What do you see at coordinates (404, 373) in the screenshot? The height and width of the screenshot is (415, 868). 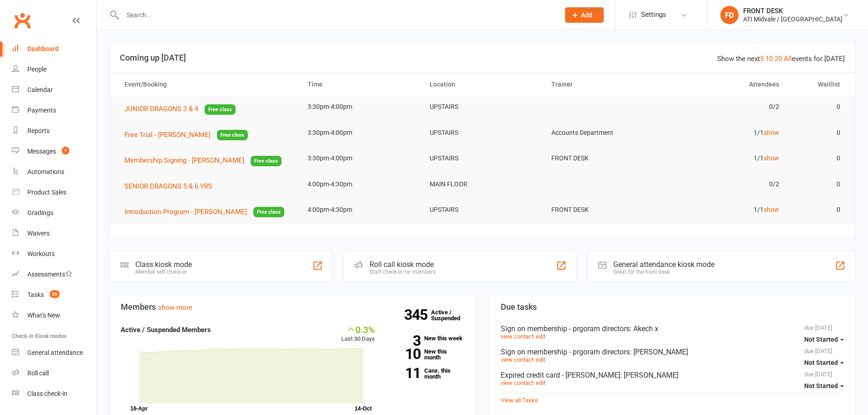 I see `strong: 11` at bounding box center [404, 373].